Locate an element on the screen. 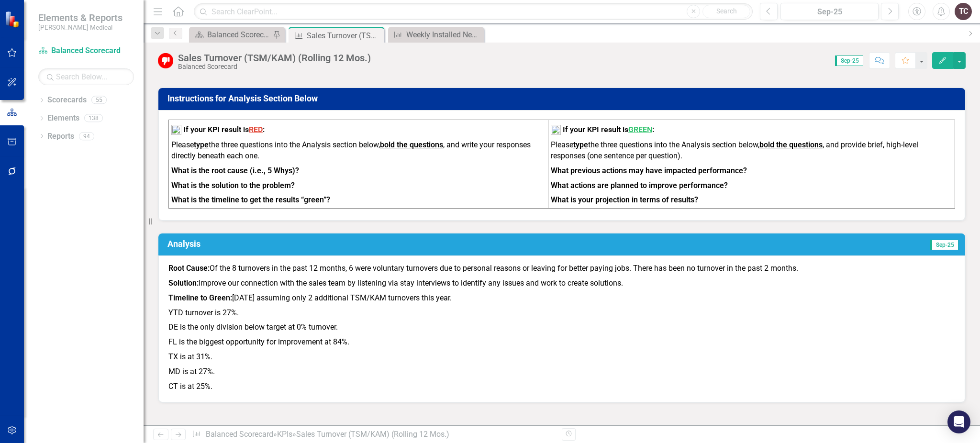 The height and width of the screenshot is (443, 980). p: TX is at 31%. is located at coordinates (562, 356).